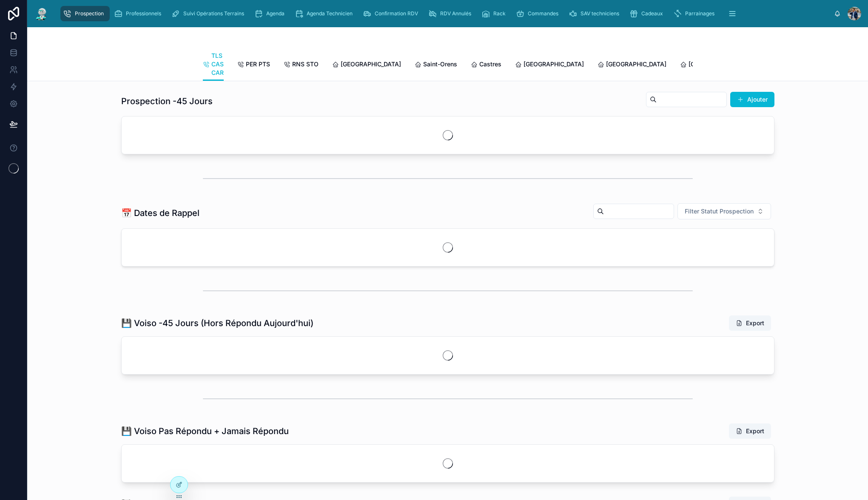 The height and width of the screenshot is (500, 868). What do you see at coordinates (217, 323) in the screenshot?
I see `h1: 💾 Voiso -45 Jours (Hors Répondu Aujourd'hui)` at bounding box center [217, 323].